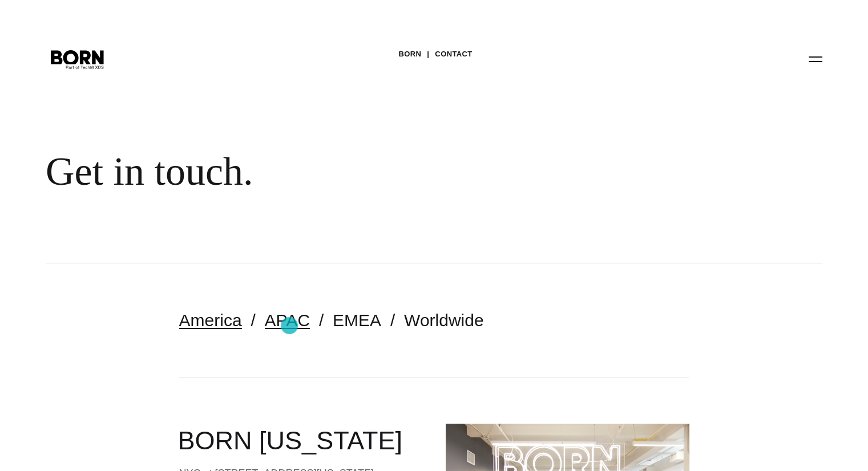 The width and height of the screenshot is (868, 471). Describe the element at coordinates (210, 320) in the screenshot. I see `a: America` at that location.